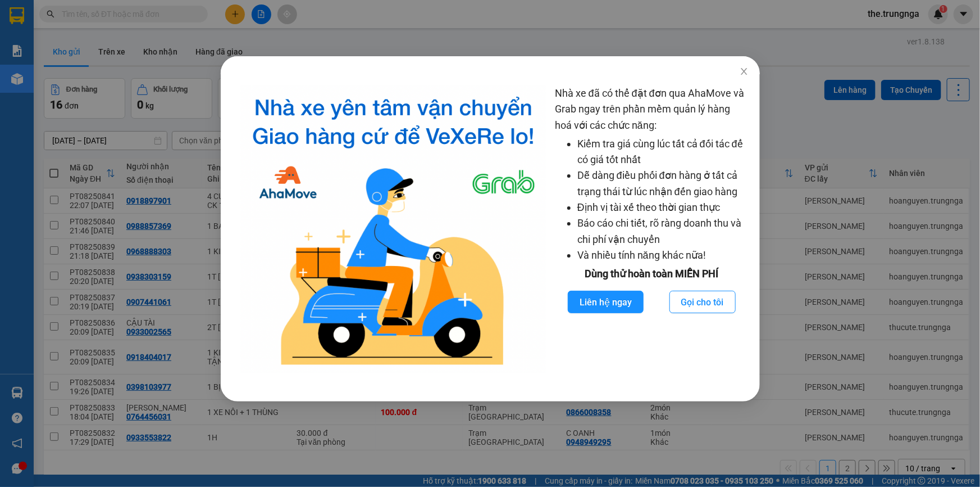 The image size is (980, 487). Describe the element at coordinates (662, 183) in the screenshot. I see `li: Dễ dàng điều phối đơn hàng ở tất cả trạng thái từ lúc nhận đến giao hàng` at that location.